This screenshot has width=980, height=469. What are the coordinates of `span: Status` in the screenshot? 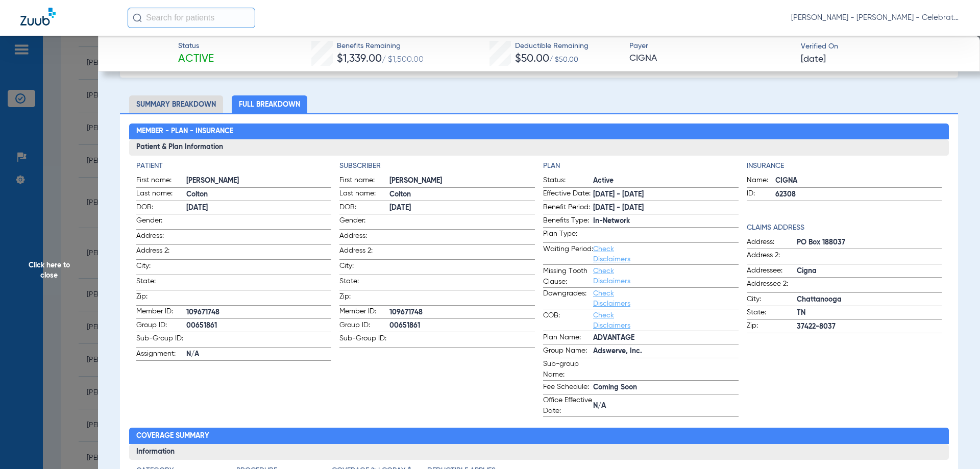 It's located at (196, 46).